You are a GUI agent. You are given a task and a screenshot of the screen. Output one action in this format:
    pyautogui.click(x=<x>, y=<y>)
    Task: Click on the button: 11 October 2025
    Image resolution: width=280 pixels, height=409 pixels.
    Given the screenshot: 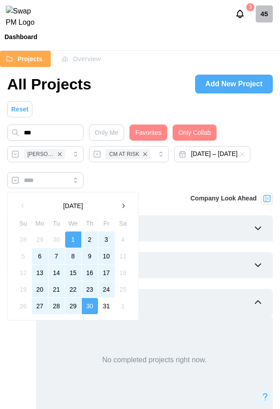 What is the action you would take?
    pyautogui.click(x=123, y=256)
    